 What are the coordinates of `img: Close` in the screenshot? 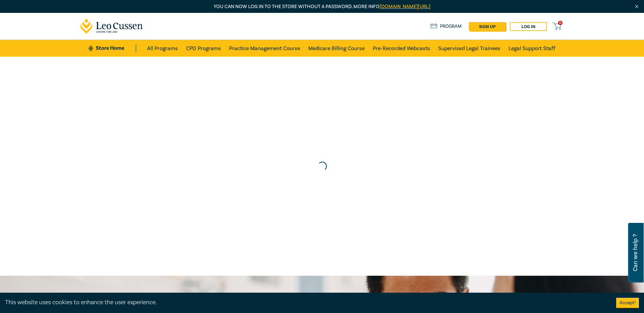 It's located at (636, 6).